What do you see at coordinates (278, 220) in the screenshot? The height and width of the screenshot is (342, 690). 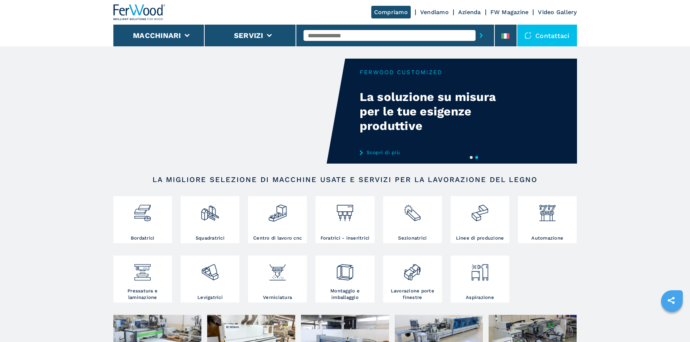 I see `a: Centro di lavoro cnc` at bounding box center [278, 220].